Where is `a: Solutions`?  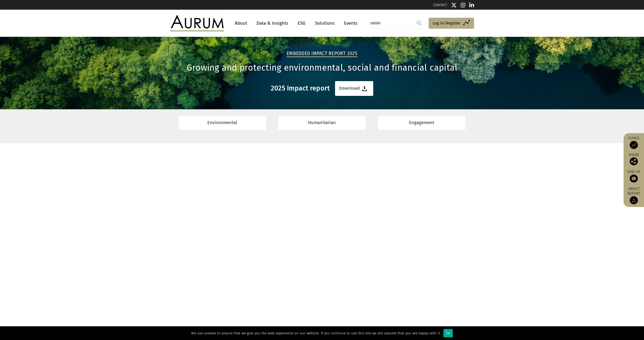 a: Solutions is located at coordinates (325, 23).